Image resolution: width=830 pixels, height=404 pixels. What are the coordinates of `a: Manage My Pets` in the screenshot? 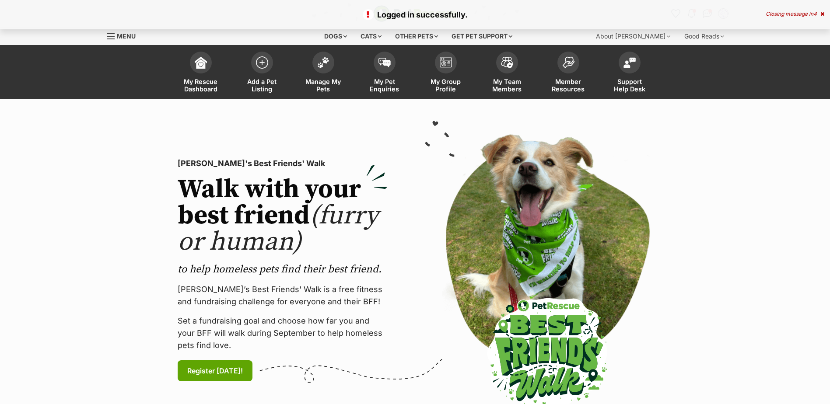 It's located at (323, 73).